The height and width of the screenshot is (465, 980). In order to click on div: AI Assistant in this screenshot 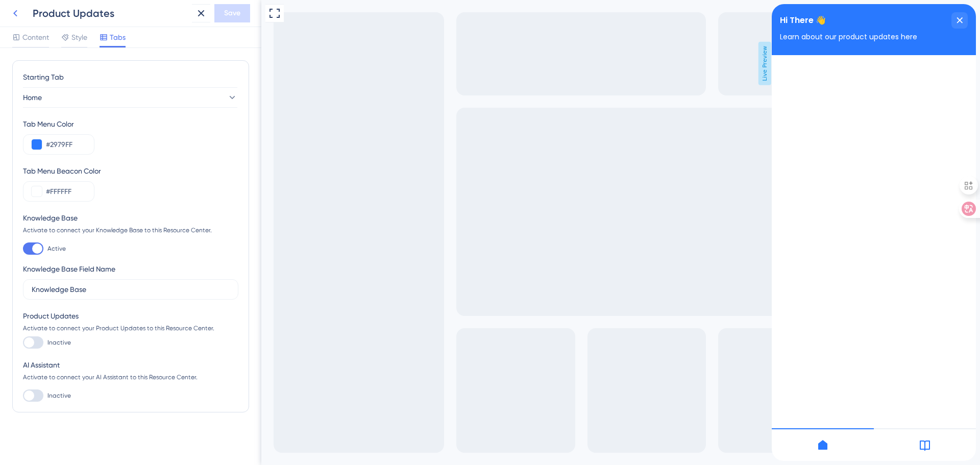, I will do `click(130, 365)`.